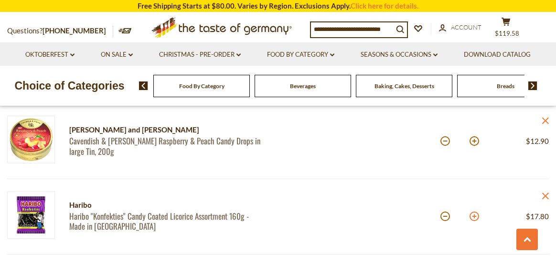  What do you see at coordinates (460, 28) in the screenshot?
I see `a: Account` at bounding box center [460, 28].